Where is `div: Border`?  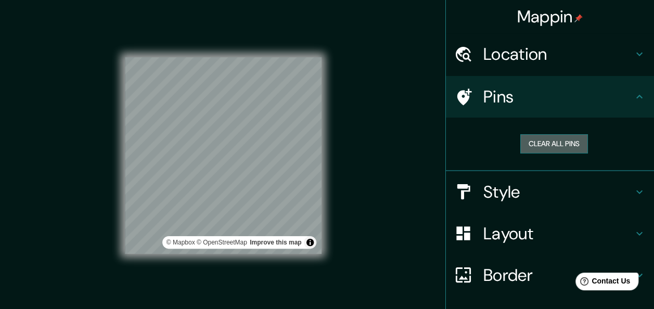 div: Border is located at coordinates (550, 275).